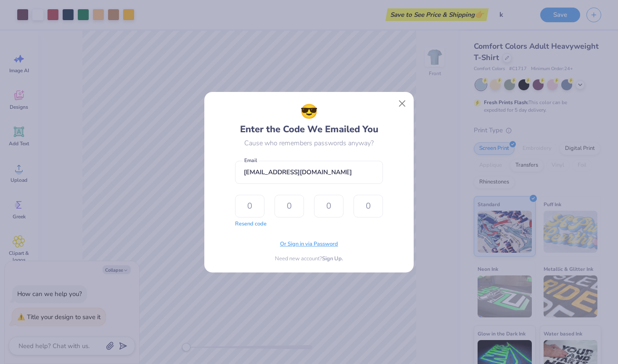  I want to click on span: Sign Up., so click(332, 259).